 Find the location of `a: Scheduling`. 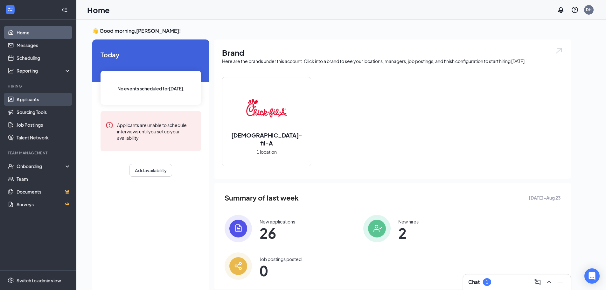

a: Scheduling is located at coordinates (44, 58).